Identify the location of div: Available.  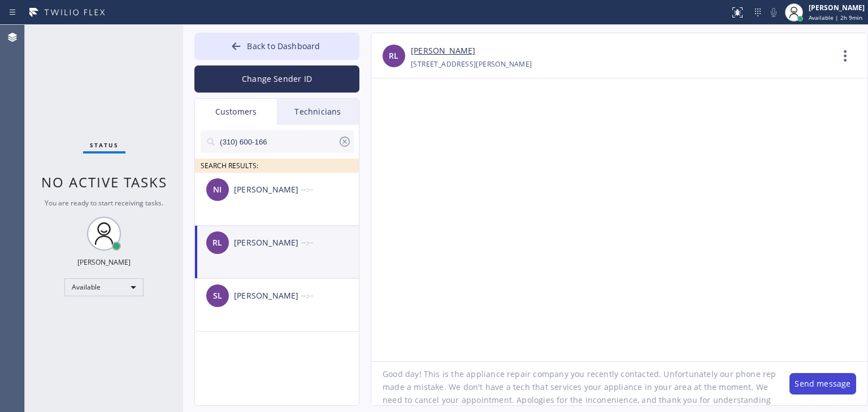
(104, 287).